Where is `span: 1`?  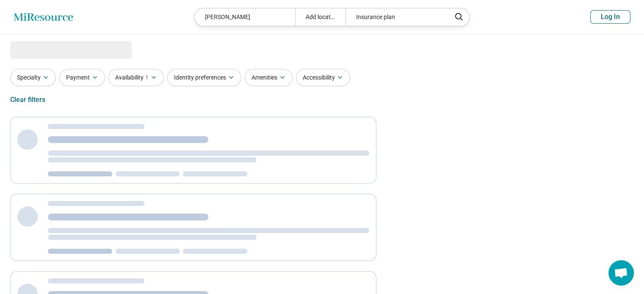 span: 1 is located at coordinates (147, 78).